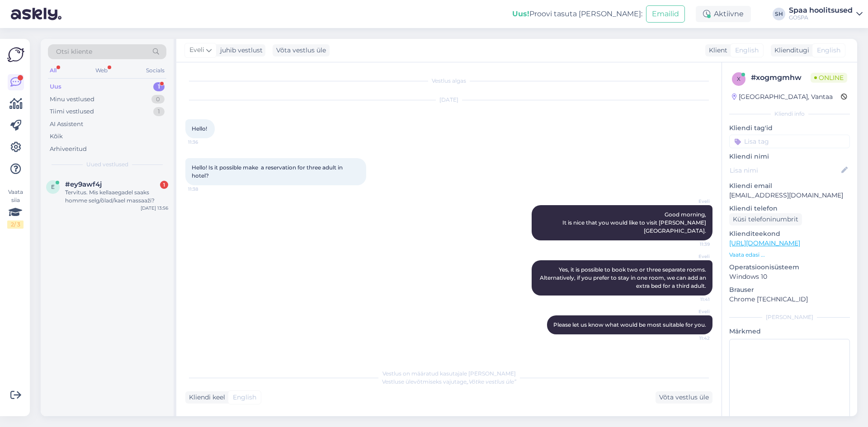 Image resolution: width=868 pixels, height=427 pixels. Describe the element at coordinates (491, 381) in the screenshot. I see `i: „Võtke vestlus üle”` at that location.